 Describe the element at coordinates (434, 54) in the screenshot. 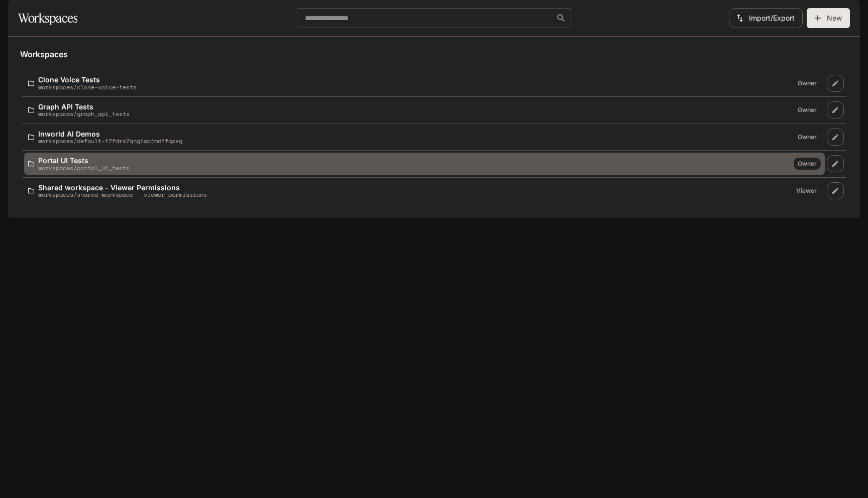

I see `h5: Workspaces` at that location.